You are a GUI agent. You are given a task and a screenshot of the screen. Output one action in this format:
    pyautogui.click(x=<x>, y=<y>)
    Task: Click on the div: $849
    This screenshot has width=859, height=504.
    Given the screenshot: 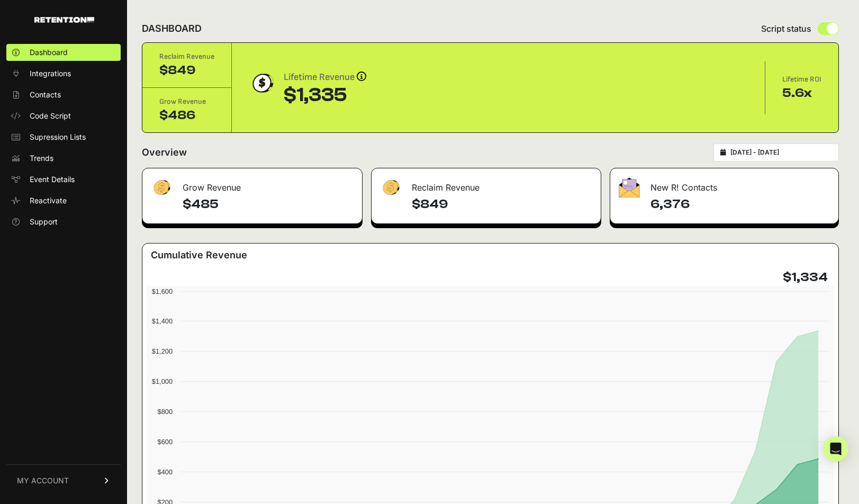 What is the action you would take?
    pyautogui.click(x=187, y=70)
    